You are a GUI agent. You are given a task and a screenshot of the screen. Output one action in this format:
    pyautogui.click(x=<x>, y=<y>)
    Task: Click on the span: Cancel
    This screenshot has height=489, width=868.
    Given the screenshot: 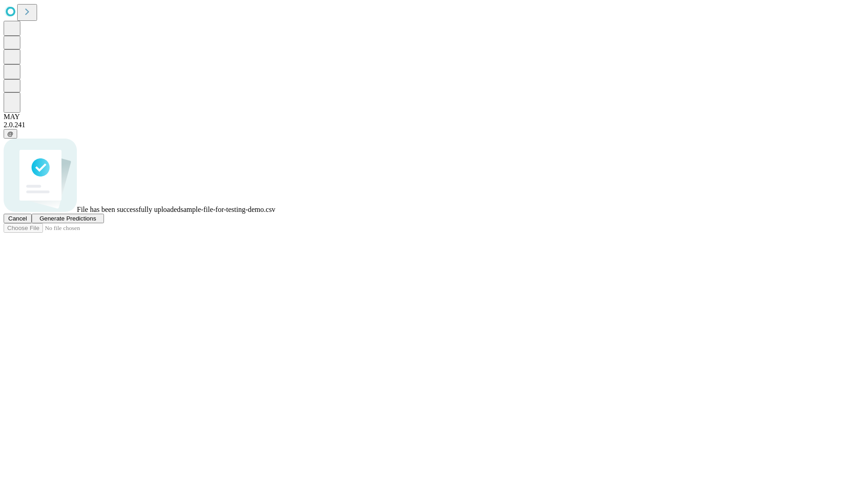 What is the action you would take?
    pyautogui.click(x=17, y=218)
    